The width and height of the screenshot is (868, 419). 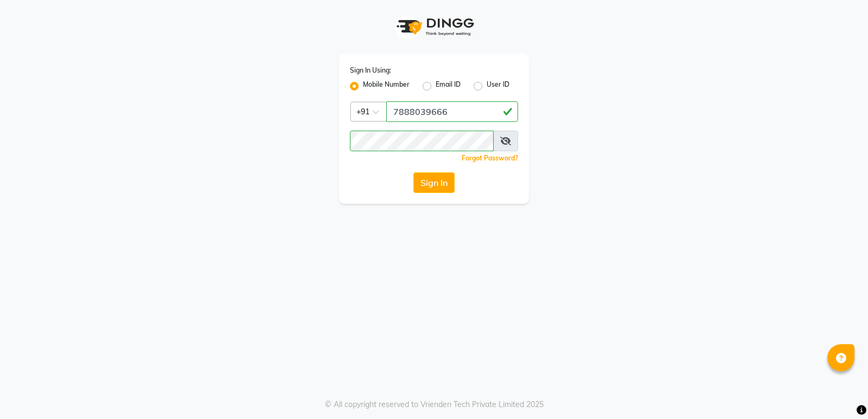 What do you see at coordinates (434, 27) in the screenshot?
I see `img: logo1.svg` at bounding box center [434, 27].